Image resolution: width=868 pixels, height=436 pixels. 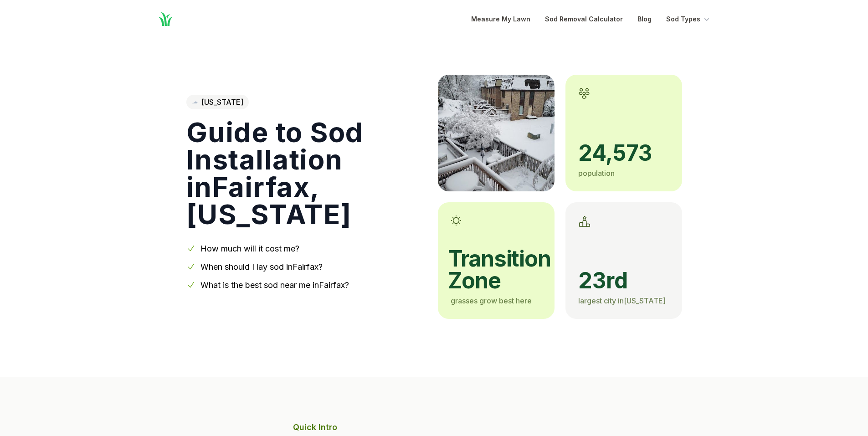 What do you see at coordinates (584, 19) in the screenshot?
I see `a: Sod Removal Calculator` at bounding box center [584, 19].